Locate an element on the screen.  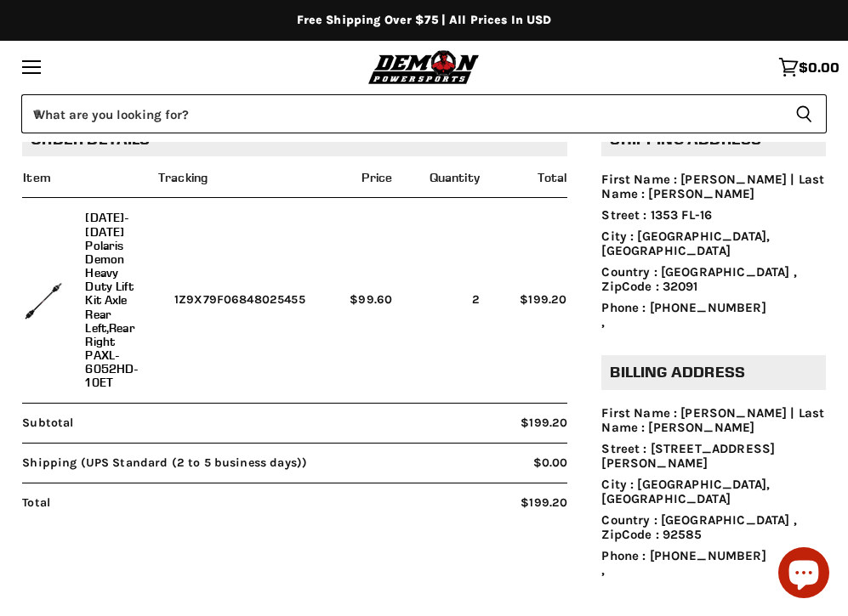
a: $0.00 is located at coordinates (808, 67).